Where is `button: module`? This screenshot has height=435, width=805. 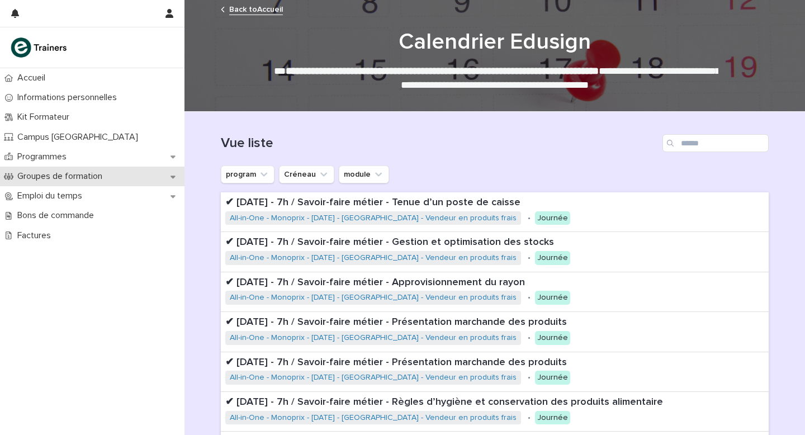 button: module is located at coordinates (364, 174).